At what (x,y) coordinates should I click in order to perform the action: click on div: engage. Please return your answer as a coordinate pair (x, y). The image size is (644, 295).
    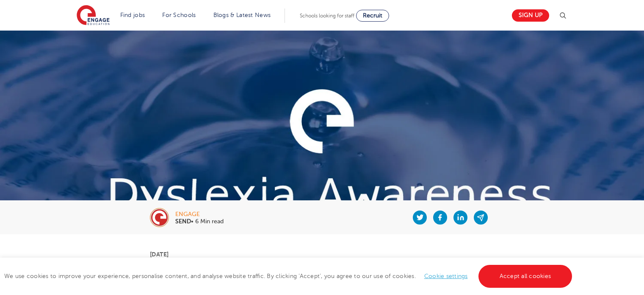
    Looking at the image, I should click on (199, 214).